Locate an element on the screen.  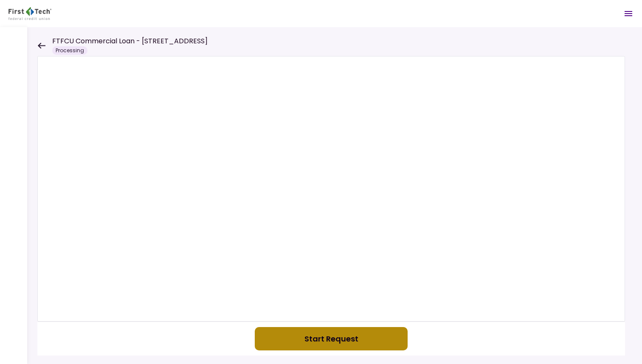
div: Processing is located at coordinates (70, 51).